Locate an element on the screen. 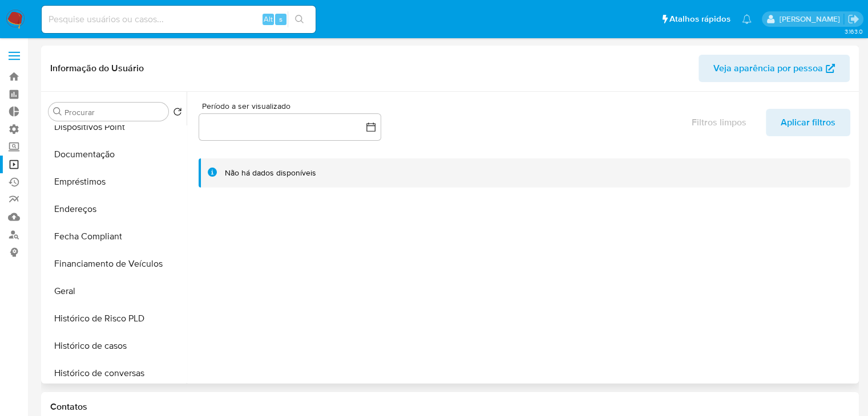 The image size is (868, 416). button: search-icon is located at coordinates (299, 19).